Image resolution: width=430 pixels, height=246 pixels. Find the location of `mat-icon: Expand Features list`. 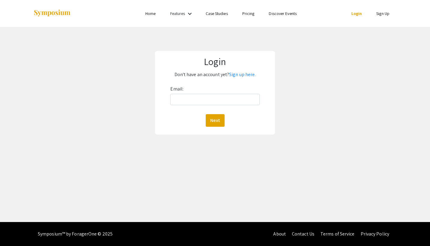

mat-icon: Expand Features list is located at coordinates (190, 14).